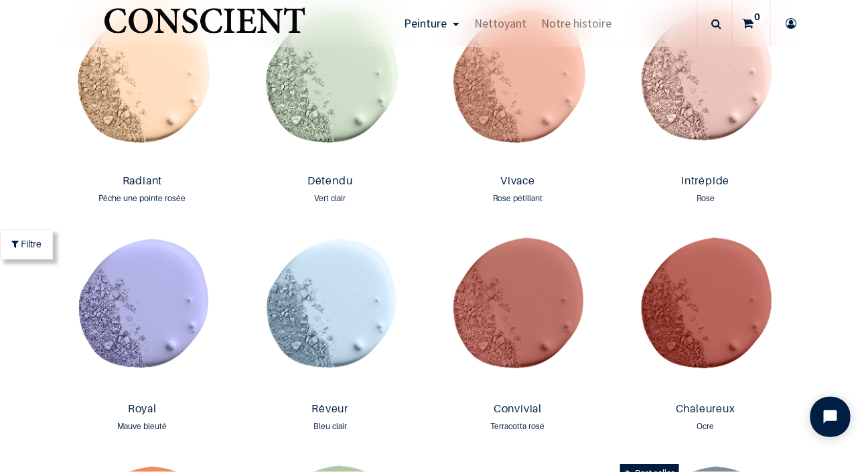 This screenshot has width=868, height=472. What do you see at coordinates (330, 409) in the screenshot?
I see `a: Rêveur` at bounding box center [330, 409].